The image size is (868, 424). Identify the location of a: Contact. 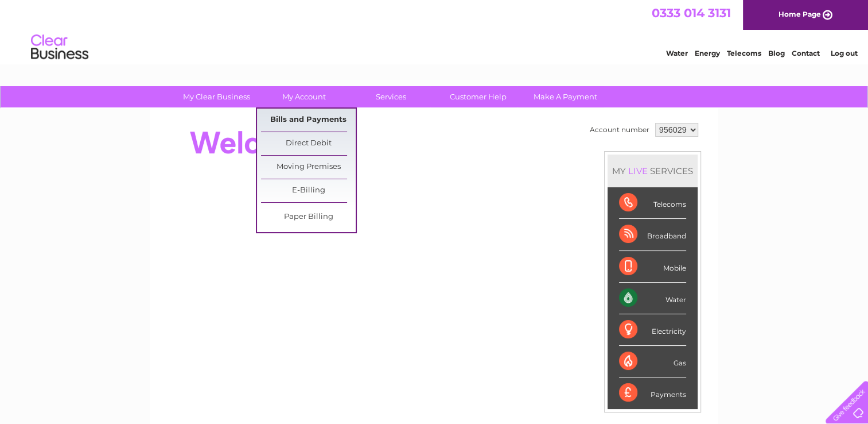
(805, 53).